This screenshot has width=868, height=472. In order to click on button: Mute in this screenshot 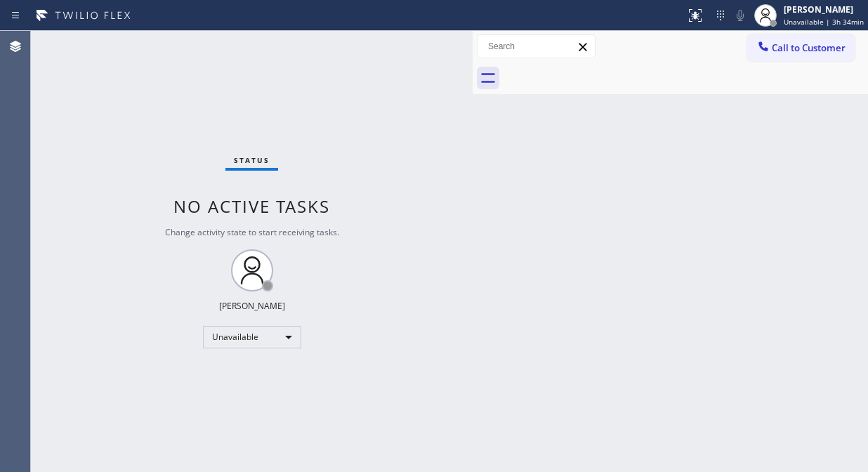, I will do `click(741, 15)`.